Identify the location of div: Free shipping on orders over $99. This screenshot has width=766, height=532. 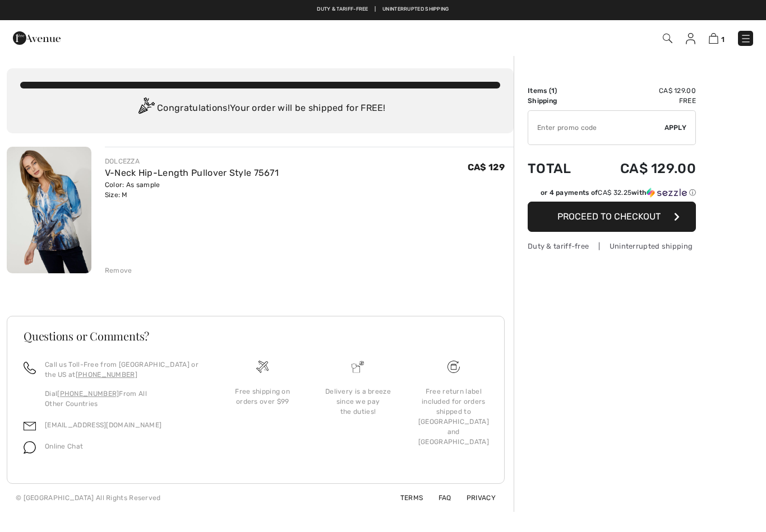
(262, 397).